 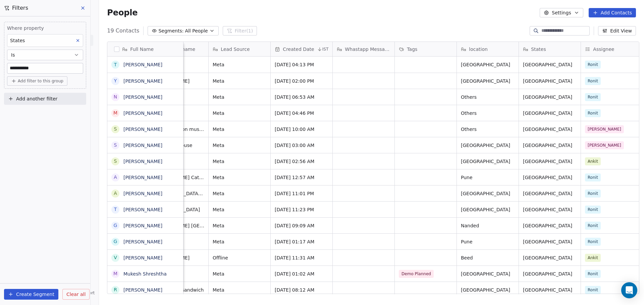 What do you see at coordinates (561, 13) in the screenshot?
I see `button: Settings` at bounding box center [561, 13].